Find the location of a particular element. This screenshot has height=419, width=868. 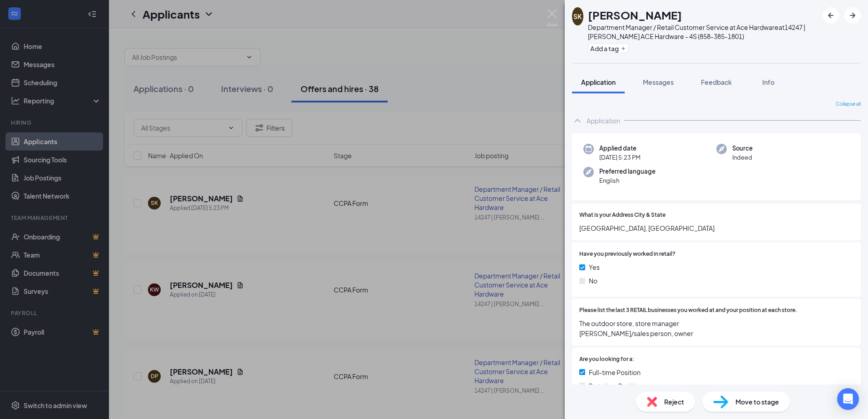

span: Have you previously worked in retail? is located at coordinates (627, 254).